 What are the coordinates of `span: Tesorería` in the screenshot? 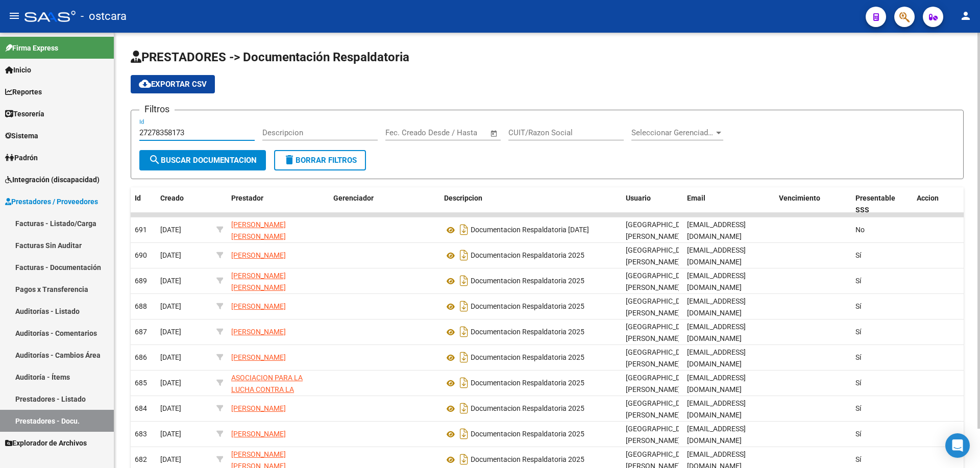 It's located at (24, 114).